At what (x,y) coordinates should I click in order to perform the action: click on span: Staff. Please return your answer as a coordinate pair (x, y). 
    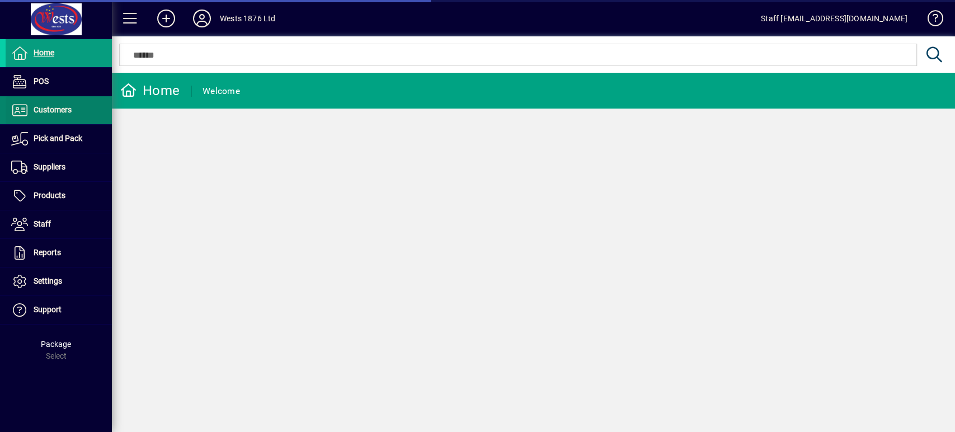
    Looking at the image, I should click on (42, 224).